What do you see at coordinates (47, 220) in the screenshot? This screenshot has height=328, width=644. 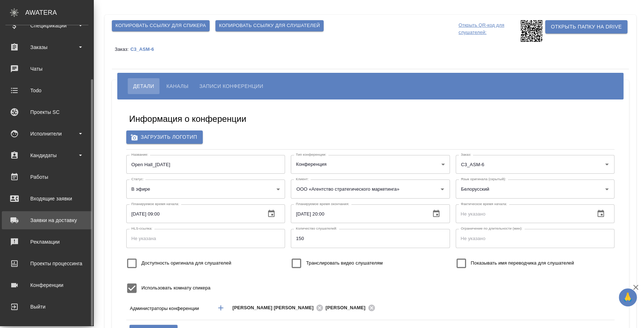 I see `a: Заявки на доставку` at bounding box center [47, 220].